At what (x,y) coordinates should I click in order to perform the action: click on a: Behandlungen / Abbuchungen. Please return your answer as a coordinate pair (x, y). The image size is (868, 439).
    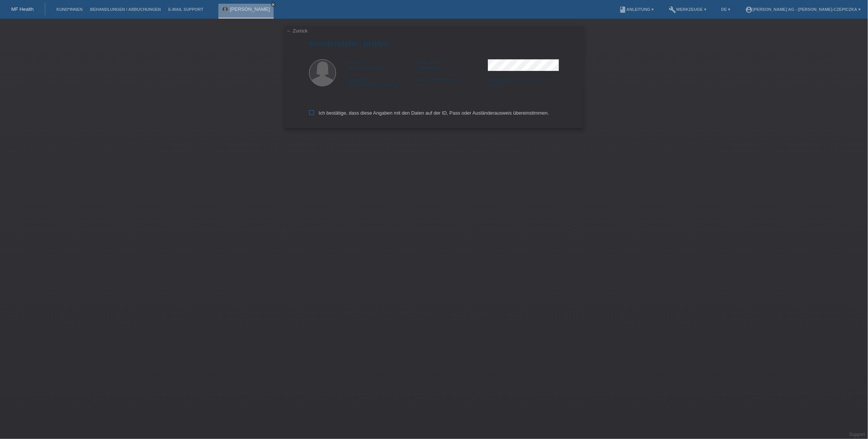
    Looking at the image, I should click on (126, 10).